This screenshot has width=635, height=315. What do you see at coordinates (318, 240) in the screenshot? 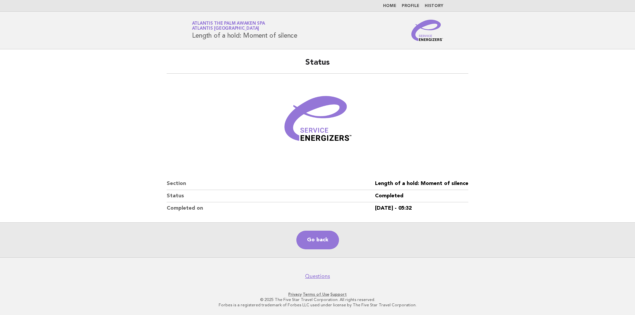
I see `a: Go back` at bounding box center [318, 240].